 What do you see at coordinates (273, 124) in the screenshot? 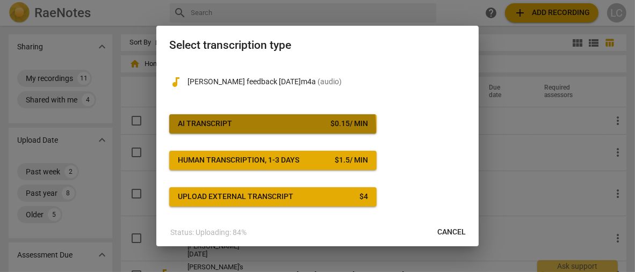
I see `button: AI Transcript$0.15/ min` at bounding box center [273, 124].